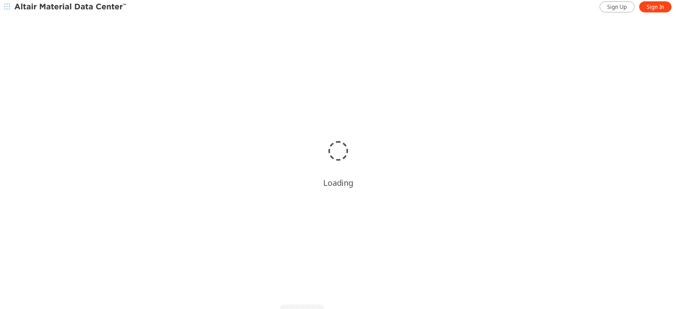  What do you see at coordinates (655, 7) in the screenshot?
I see `a: Sign In` at bounding box center [655, 7].